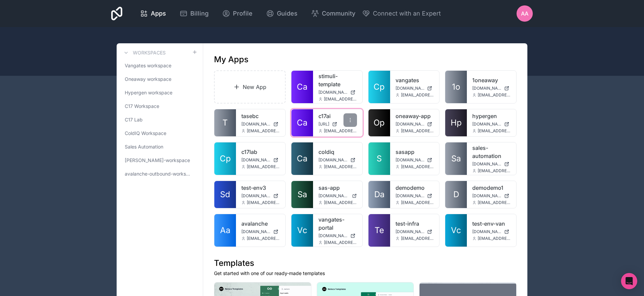 The width and height of the screenshot is (644, 296). I want to click on span: Da, so click(379, 195).